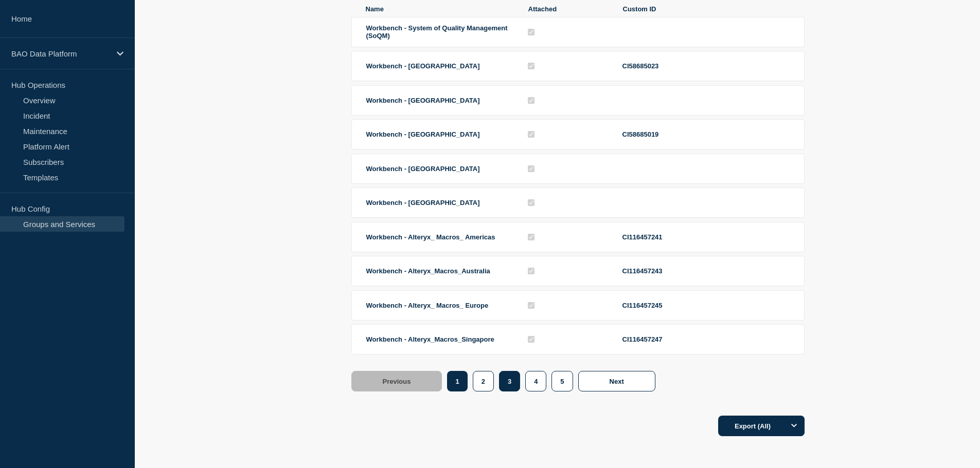 This screenshot has height=468, width=980. Describe the element at coordinates (617, 381) in the screenshot. I see `span: Next` at that location.